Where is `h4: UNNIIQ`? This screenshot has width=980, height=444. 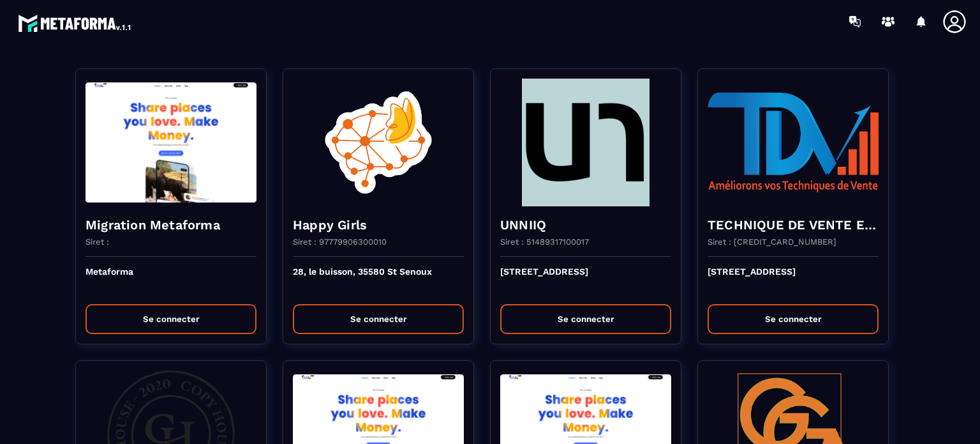 h4: UNNIIQ is located at coordinates (586, 224).